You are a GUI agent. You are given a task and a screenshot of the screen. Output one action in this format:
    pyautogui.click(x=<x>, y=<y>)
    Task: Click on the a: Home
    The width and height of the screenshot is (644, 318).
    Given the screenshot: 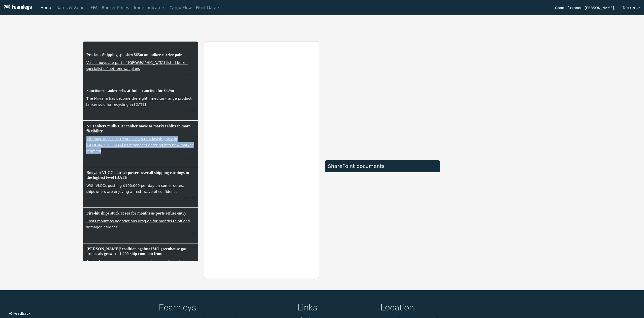 What is the action you would take?
    pyautogui.click(x=46, y=8)
    